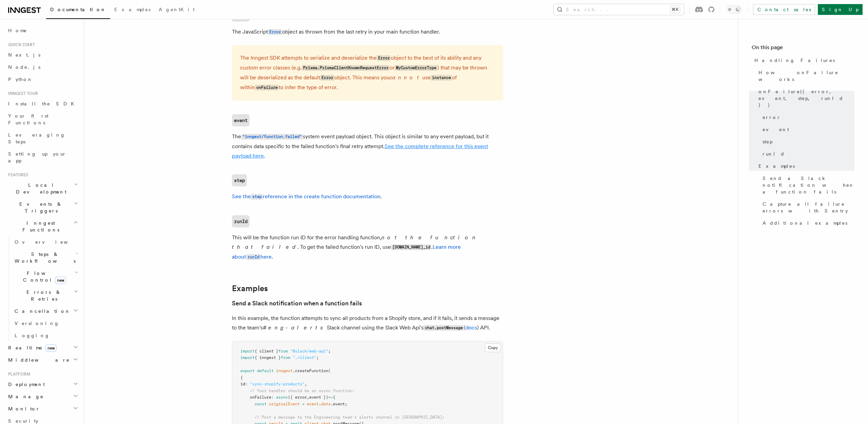 This screenshot has width=868, height=424. Describe the element at coordinates (243, 384) in the screenshot. I see `span: id` at that location.